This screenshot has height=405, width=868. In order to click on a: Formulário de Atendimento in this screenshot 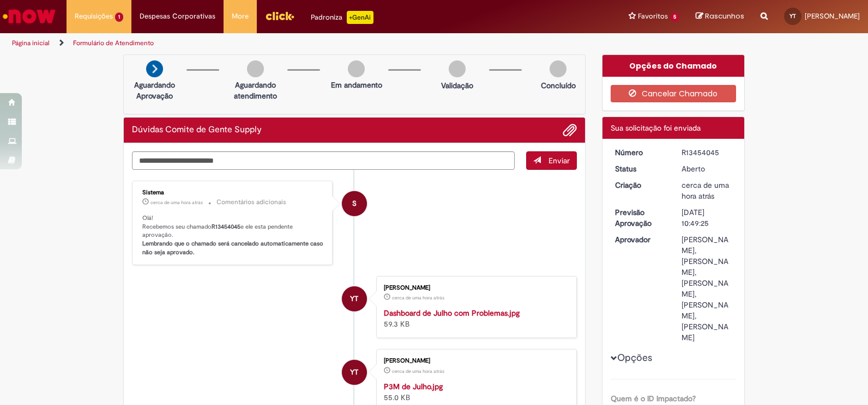, I will do `click(113, 43)`.